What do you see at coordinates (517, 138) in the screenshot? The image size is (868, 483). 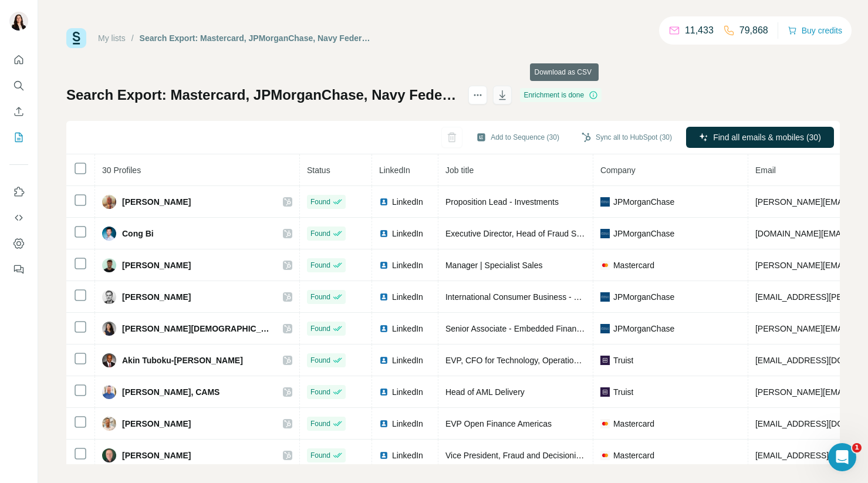 I see `button: Add to Sequence (30)` at bounding box center [517, 138].